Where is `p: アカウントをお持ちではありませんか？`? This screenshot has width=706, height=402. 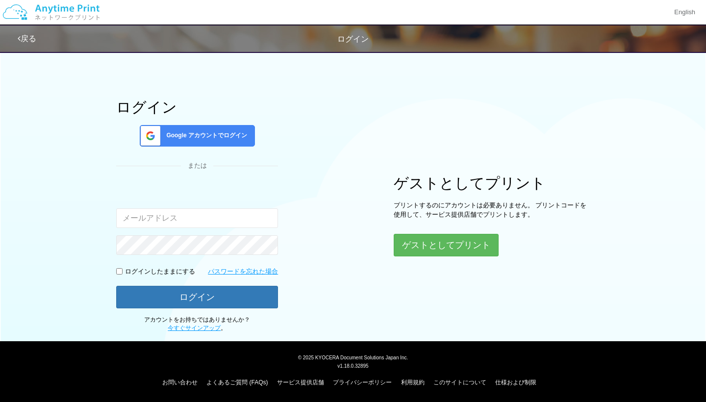
p: アカウントをお持ちではありませんか？ is located at coordinates (197, 324).